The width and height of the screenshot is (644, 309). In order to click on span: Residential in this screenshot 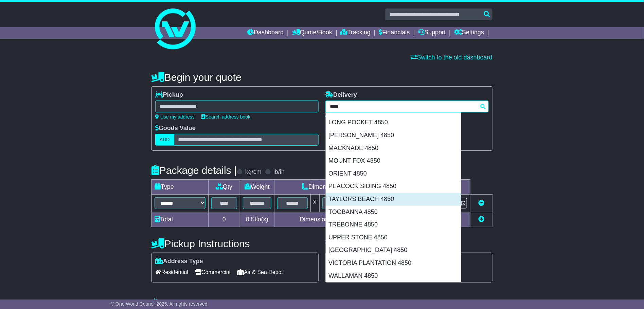, I will do `click(172, 271)`.